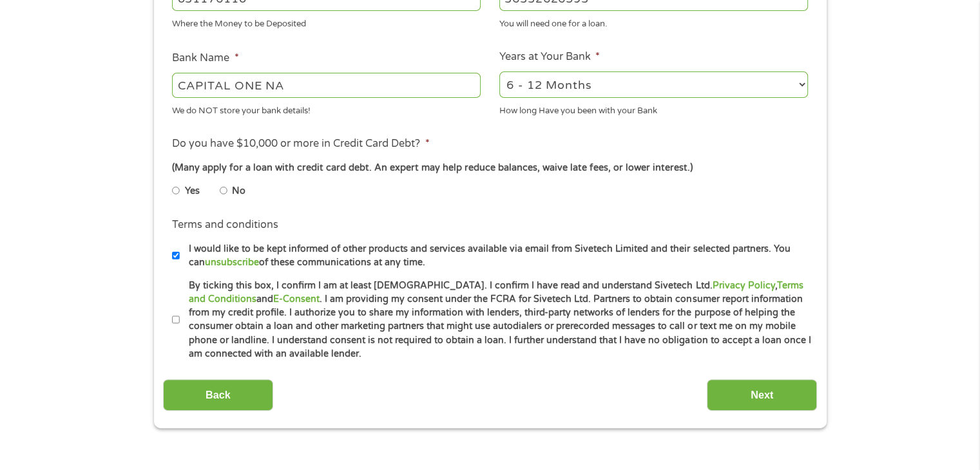  Describe the element at coordinates (549, 56) in the screenshot. I see `label: Years at Your Bank` at that location.